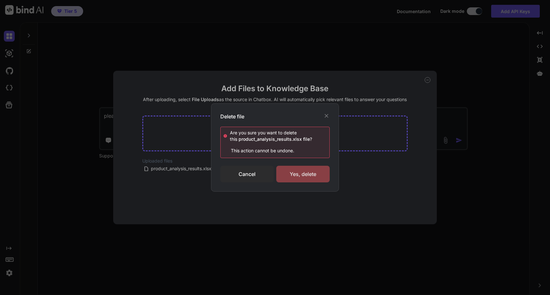 Image resolution: width=550 pixels, height=295 pixels. Describe the element at coordinates (276, 151) in the screenshot. I see `p: This action cannot be undone.` at that location.